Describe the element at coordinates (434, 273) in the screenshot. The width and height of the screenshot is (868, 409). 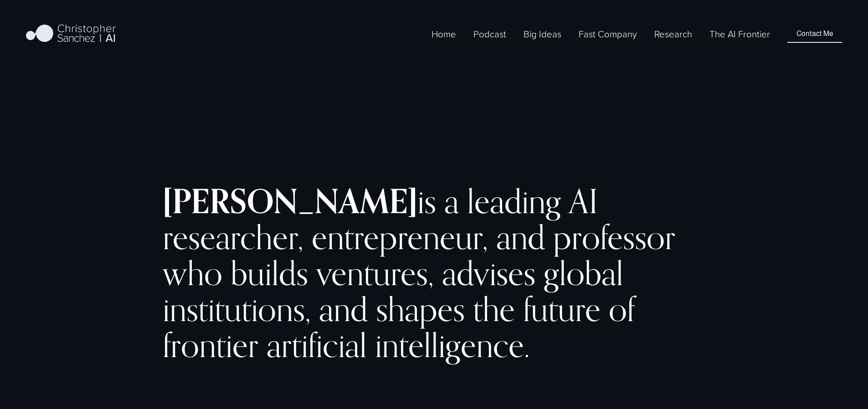
I see `h2: is a leading AI researcher, entrepreneur, and professor who builds ventures, advises global insti...` at that location.